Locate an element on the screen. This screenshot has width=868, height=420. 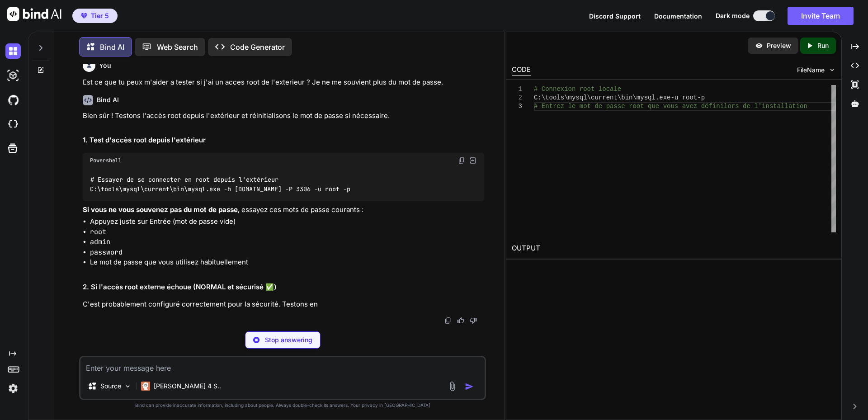
p: , essayez ces mots de passe courants : is located at coordinates (284, 210).